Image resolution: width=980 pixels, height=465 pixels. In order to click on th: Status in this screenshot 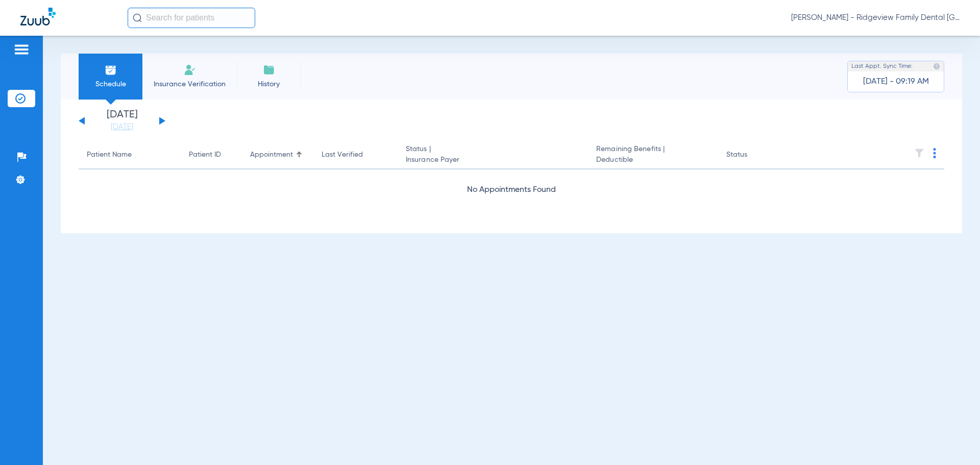, I will do `click(753, 155)`.